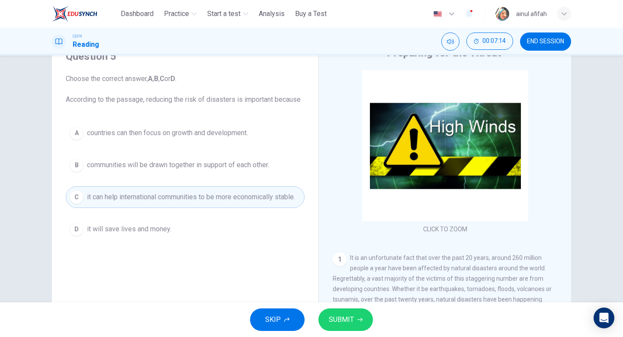 Image resolution: width=623 pixels, height=337 pixels. I want to click on button: Buy a Test, so click(311, 14).